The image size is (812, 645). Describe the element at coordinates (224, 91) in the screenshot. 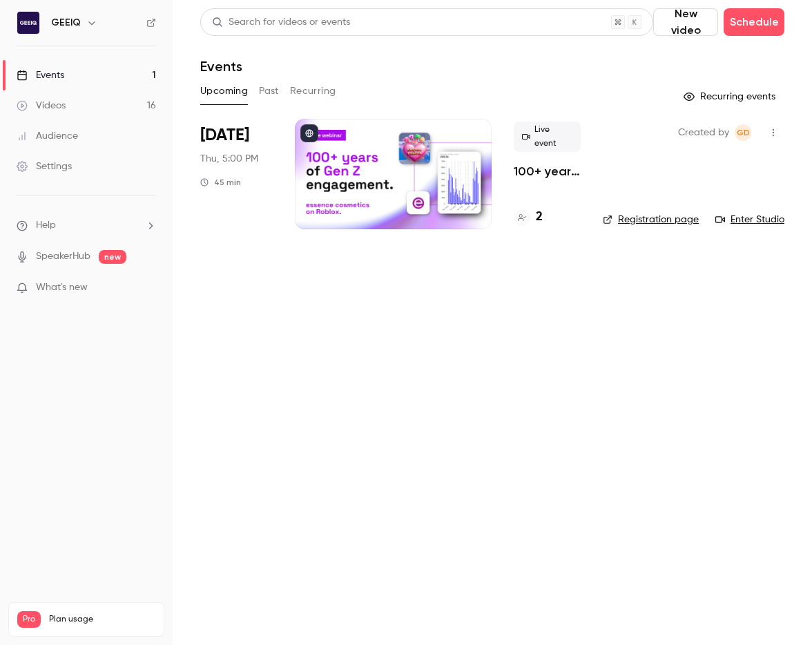

I see `button: Upcoming` at that location.